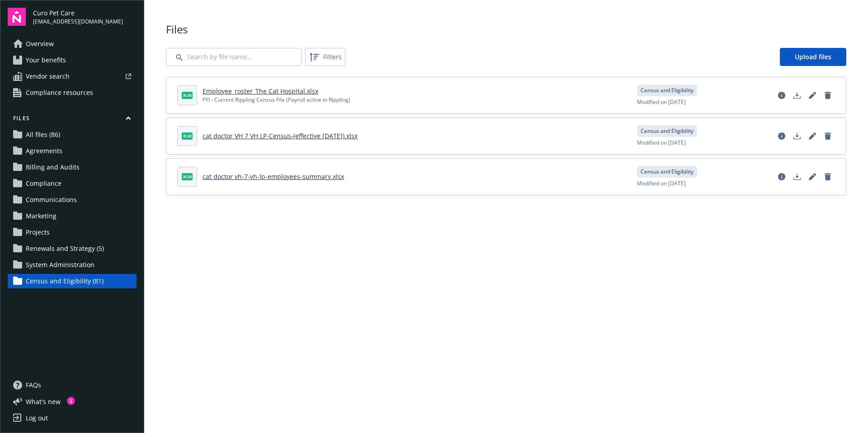 The image size is (868, 433). Describe the element at coordinates (72, 151) in the screenshot. I see `a: Agreements` at that location.